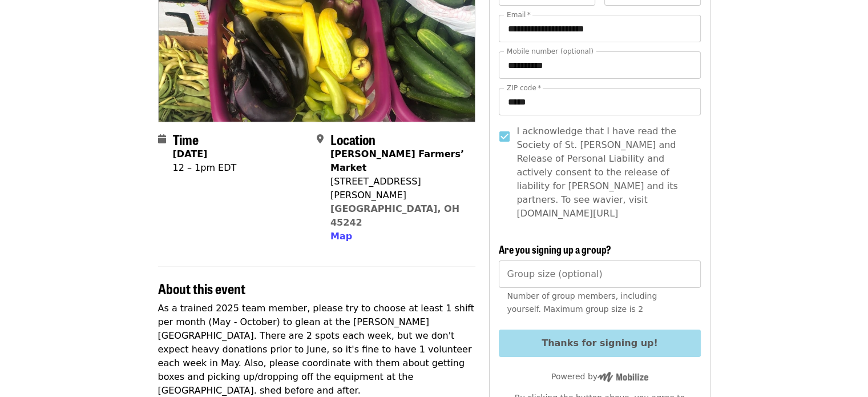  What do you see at coordinates (600, 377) in the screenshot?
I see `span: Powered by` at bounding box center [600, 377].